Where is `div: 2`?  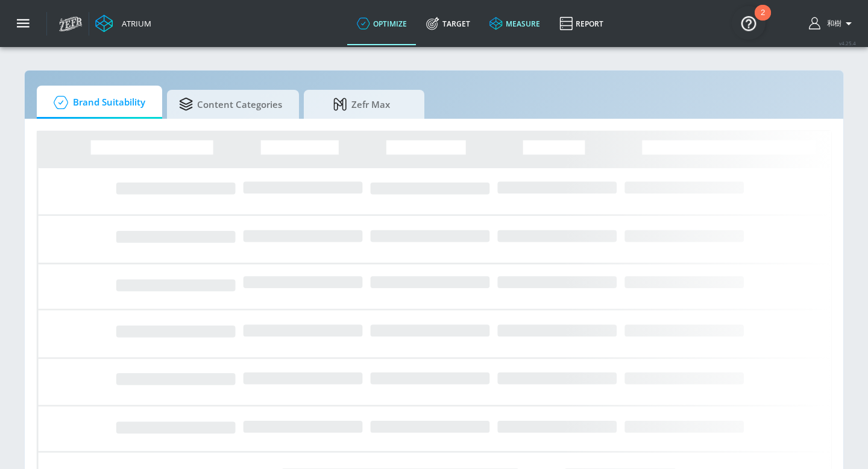
div: 2 is located at coordinates (762, 20).